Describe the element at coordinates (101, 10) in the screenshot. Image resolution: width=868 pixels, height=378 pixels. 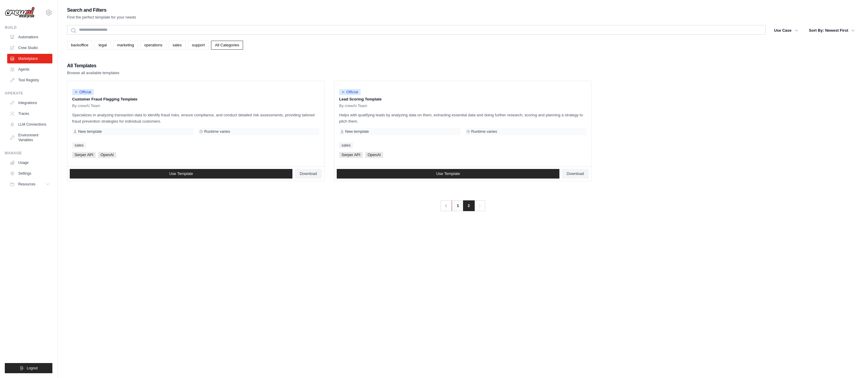
I see `h2: Search and Filters` at that location.